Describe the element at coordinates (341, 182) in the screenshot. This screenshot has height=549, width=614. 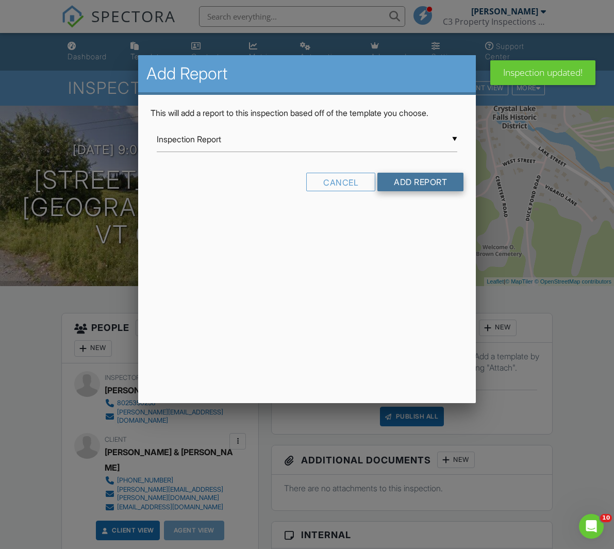
I see `div: Cancel` at that location.